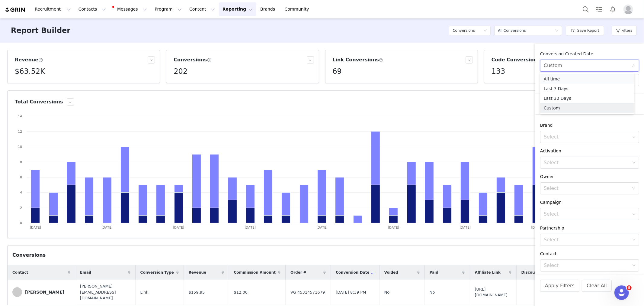 The width and height of the screenshot is (644, 306). I want to click on span: Revenue, so click(197, 272).